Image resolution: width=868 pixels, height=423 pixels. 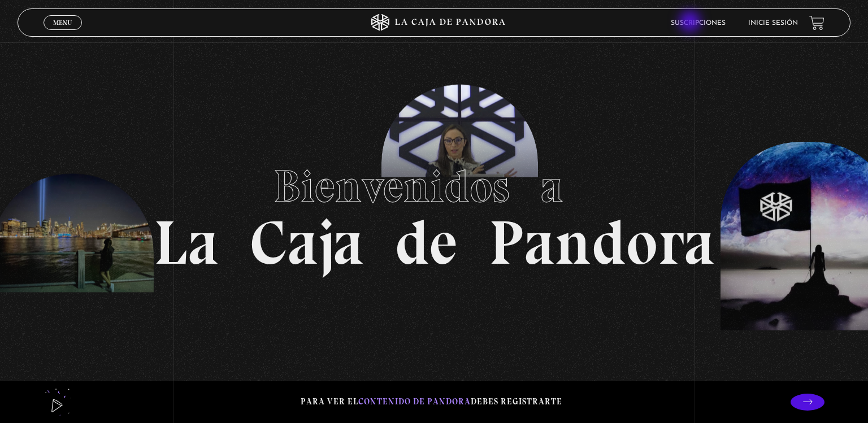 I want to click on span: contenido de Pandora, so click(x=414, y=402).